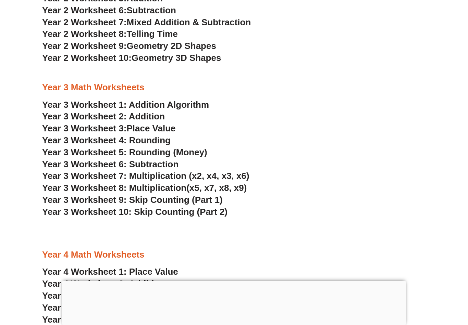 Image resolution: width=468 pixels, height=325 pixels. I want to click on a: Year 2 Worksheet 7:Mixed Addition & Subtraction, so click(146, 22).